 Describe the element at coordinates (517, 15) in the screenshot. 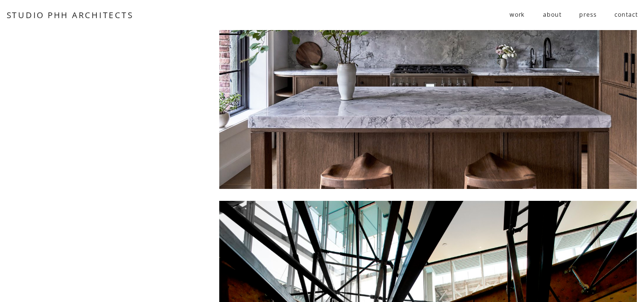

I see `a: folder dropdown` at that location.